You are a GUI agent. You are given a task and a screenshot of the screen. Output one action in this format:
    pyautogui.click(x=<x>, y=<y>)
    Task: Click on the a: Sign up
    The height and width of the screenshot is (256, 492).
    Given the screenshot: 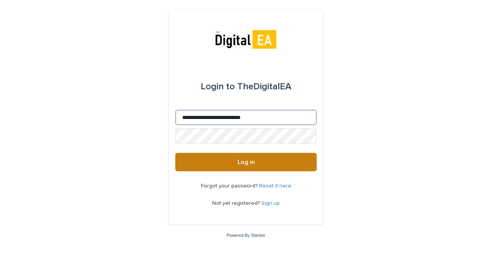 What is the action you would take?
    pyautogui.click(x=271, y=203)
    